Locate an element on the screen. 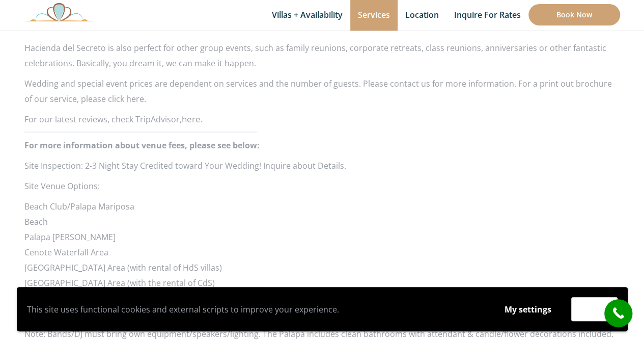  p: Wedding and special event prices are dependent on services and the number of guests. Please conta... is located at coordinates (323, 90).